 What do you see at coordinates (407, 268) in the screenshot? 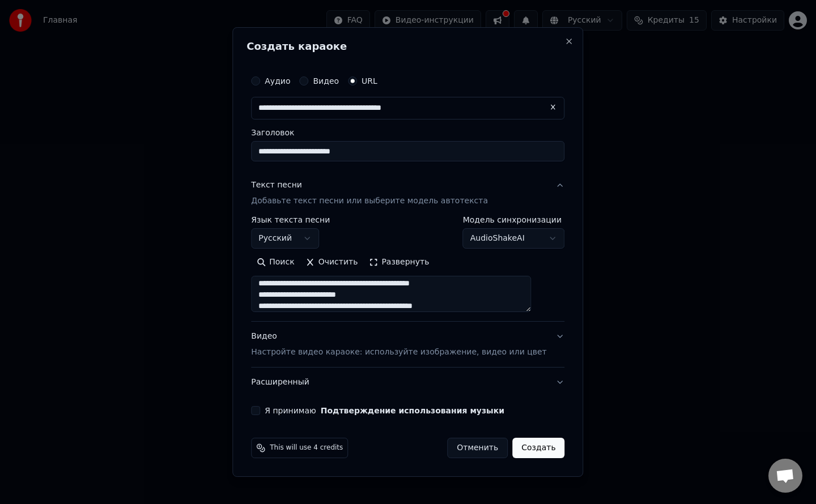
I see `div: Текст песниДобавьте текст песни или выберите модель автотекста` at bounding box center [407, 268].